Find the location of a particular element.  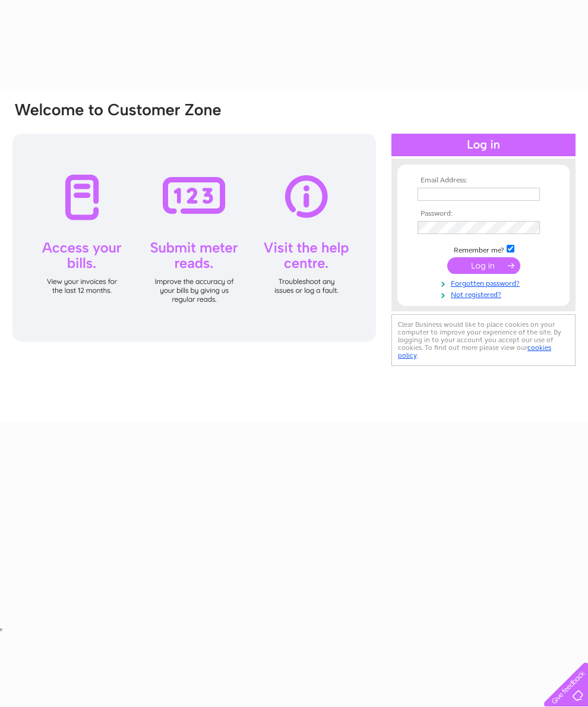

a: Not registered? is located at coordinates (485, 294).